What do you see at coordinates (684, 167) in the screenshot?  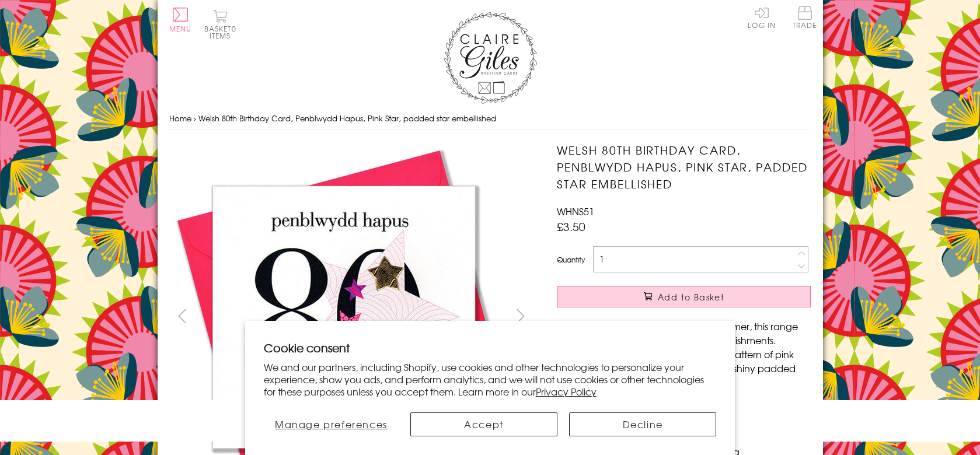 I see `h1: Welsh 80th Birthday Card, Penblwydd Hapus, Pink Star, padded star embellished` at bounding box center [684, 167].